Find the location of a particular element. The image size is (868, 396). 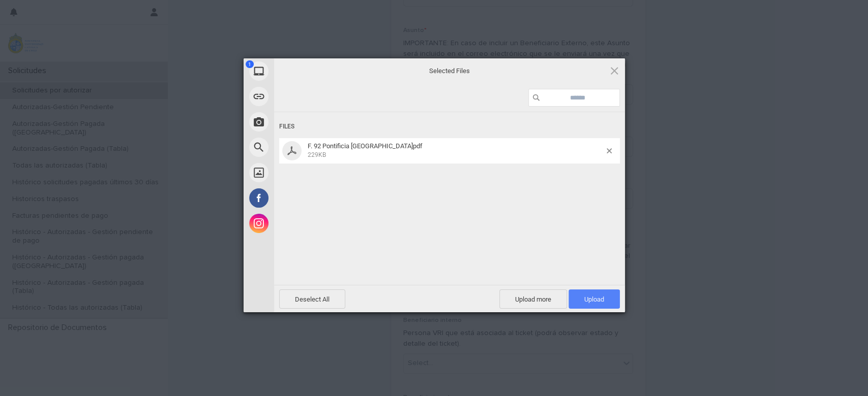

div: Web Search is located at coordinates (305, 147).